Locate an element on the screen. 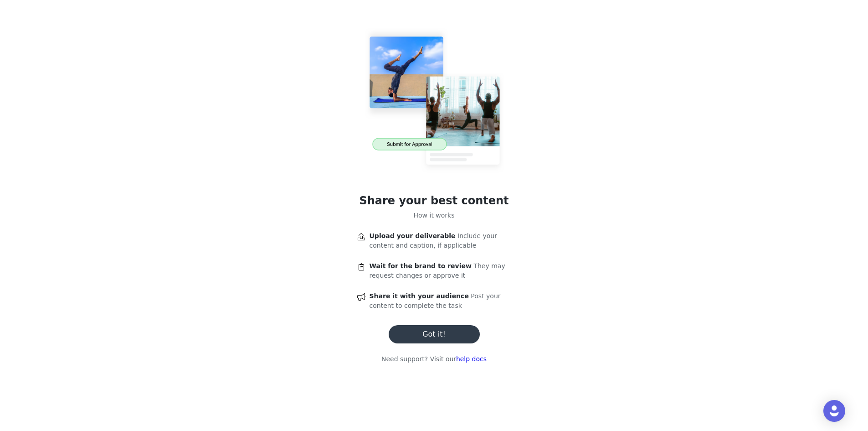 The width and height of the screenshot is (868, 431). p: Need support? Visit our is located at coordinates (434, 359).